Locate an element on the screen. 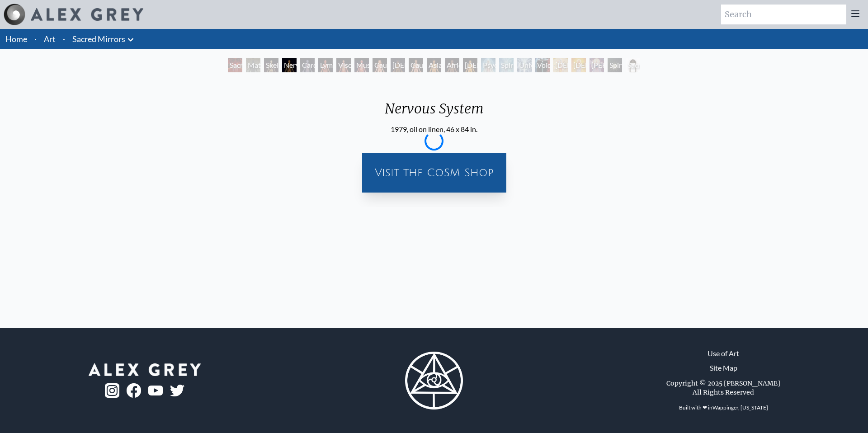 This screenshot has height=433, width=868. div: Caucasian Man is located at coordinates (416, 65).